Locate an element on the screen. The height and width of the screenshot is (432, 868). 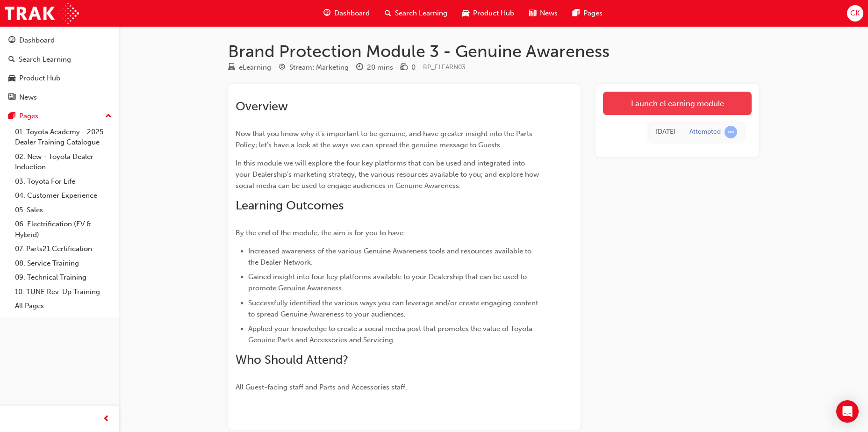
span: Learning Outcomes is located at coordinates (290, 205).